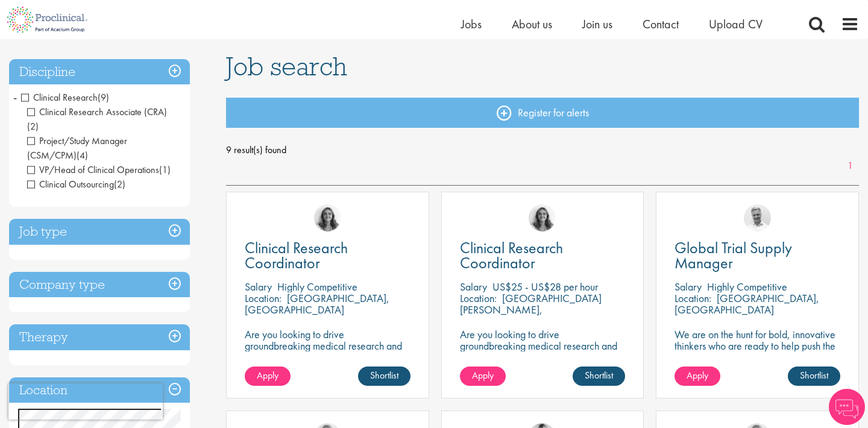  Describe the element at coordinates (99, 390) in the screenshot. I see `h3: Location` at that location.